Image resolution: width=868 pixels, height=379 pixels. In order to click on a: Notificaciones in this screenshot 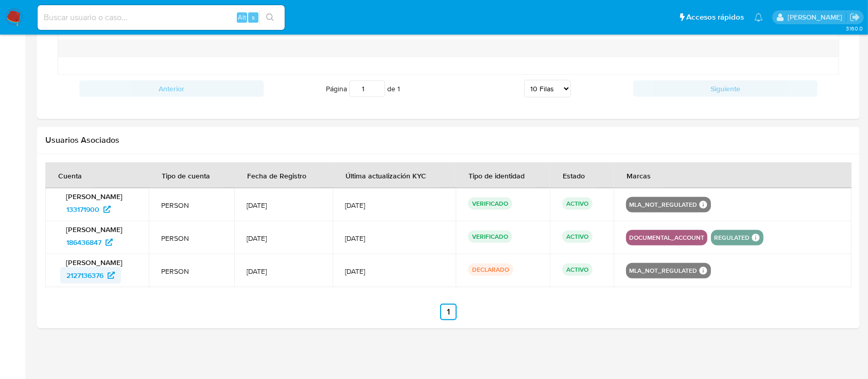, I will do `click(759, 17)`.